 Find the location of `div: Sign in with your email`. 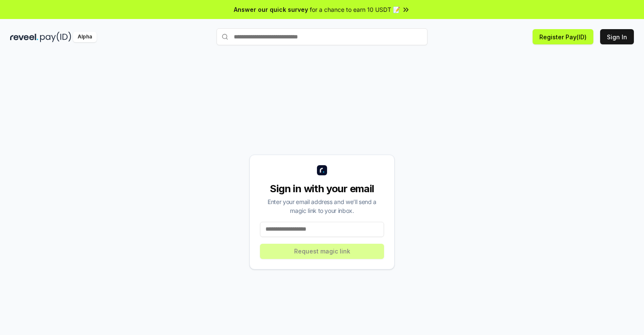

div: Sign in with your email is located at coordinates (322, 189).